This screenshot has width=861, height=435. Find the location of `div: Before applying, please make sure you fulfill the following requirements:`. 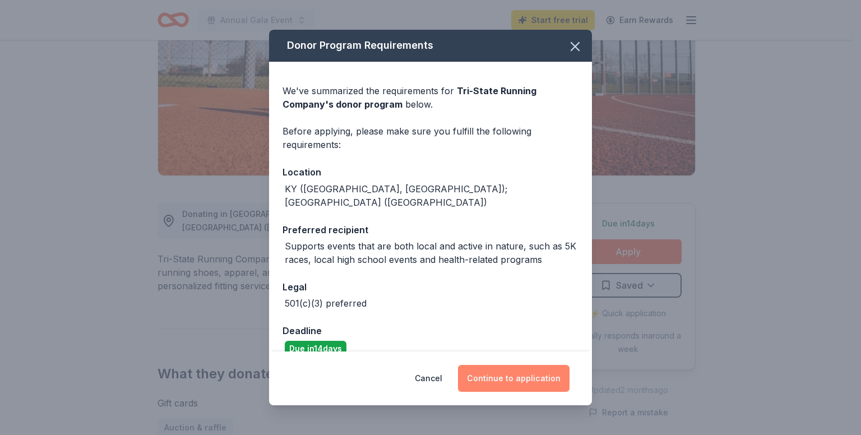

div: Before applying, please make sure you fulfill the following requirements: is located at coordinates (431, 138).